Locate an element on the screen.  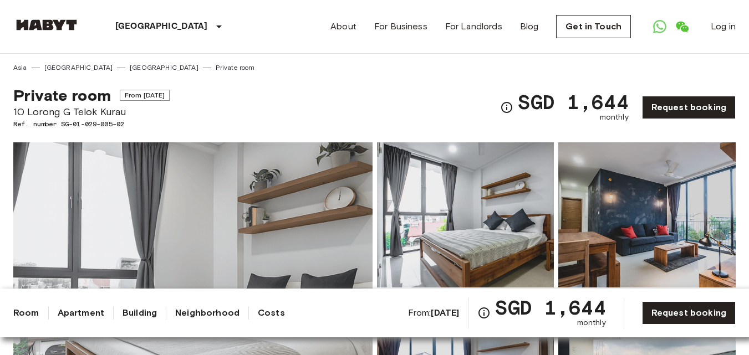
a: Open WeChat is located at coordinates (682, 27).